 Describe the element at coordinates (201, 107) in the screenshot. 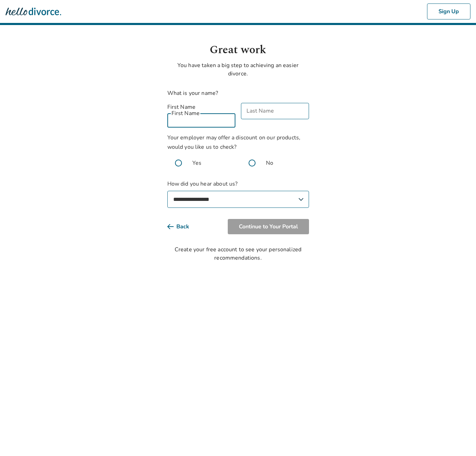

I see `label: First Name` at that location.